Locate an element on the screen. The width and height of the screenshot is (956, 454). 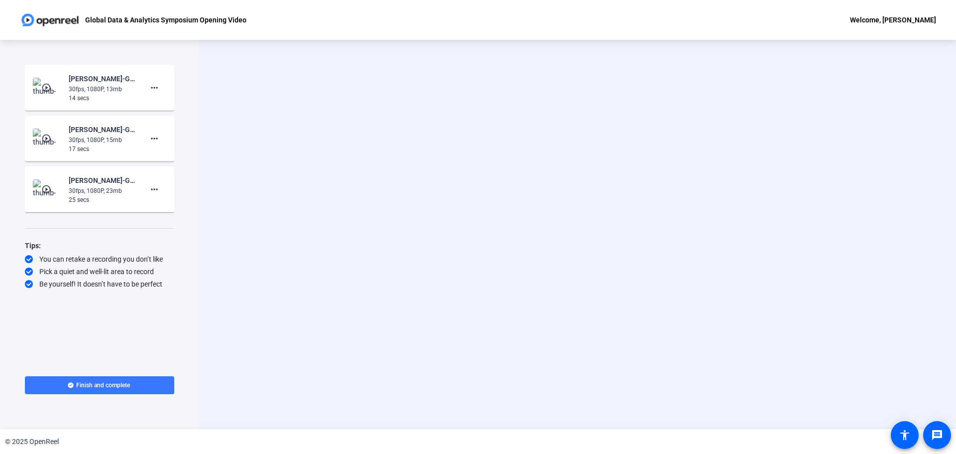
div: Pick a quiet and well-lit area to record is located at coordinates (100, 272).